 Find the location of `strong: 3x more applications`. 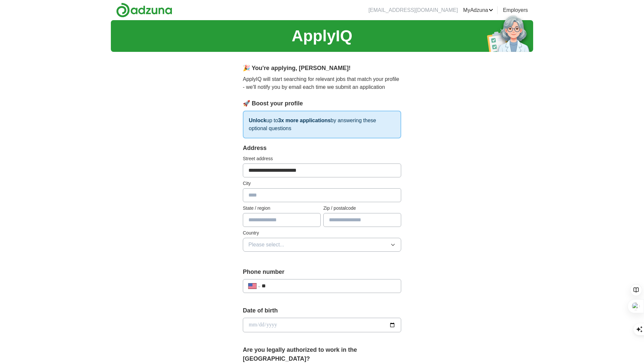

strong: 3x more applications is located at coordinates (304, 120).